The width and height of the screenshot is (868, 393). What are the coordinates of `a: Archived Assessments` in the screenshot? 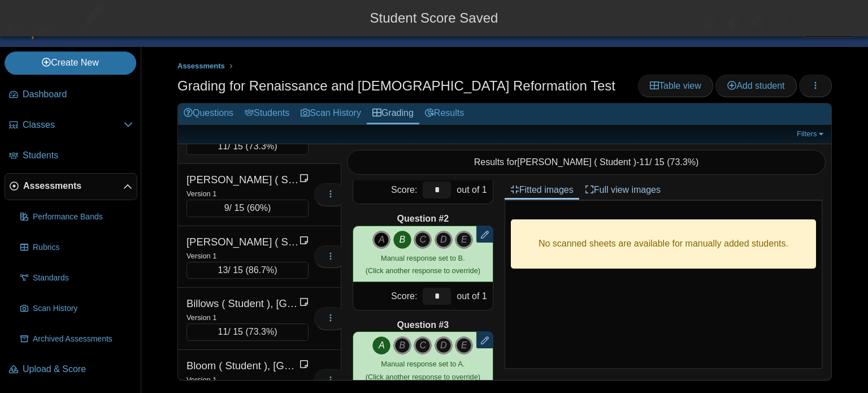 It's located at (76, 339).